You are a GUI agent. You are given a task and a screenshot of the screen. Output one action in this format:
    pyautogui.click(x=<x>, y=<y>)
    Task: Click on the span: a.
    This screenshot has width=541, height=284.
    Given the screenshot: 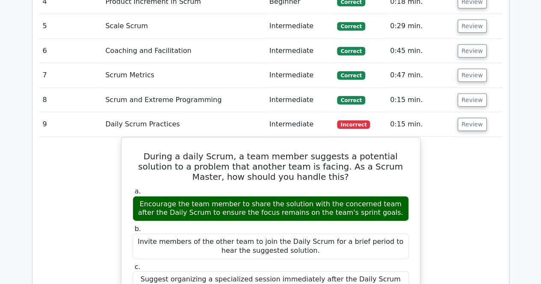 What is the action you would take?
    pyautogui.click(x=138, y=191)
    